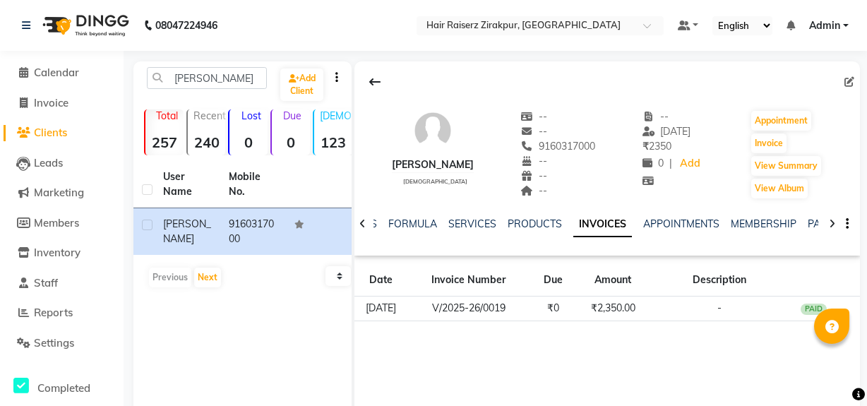 Image resolution: width=867 pixels, height=406 pixels. I want to click on span: Leads, so click(48, 162).